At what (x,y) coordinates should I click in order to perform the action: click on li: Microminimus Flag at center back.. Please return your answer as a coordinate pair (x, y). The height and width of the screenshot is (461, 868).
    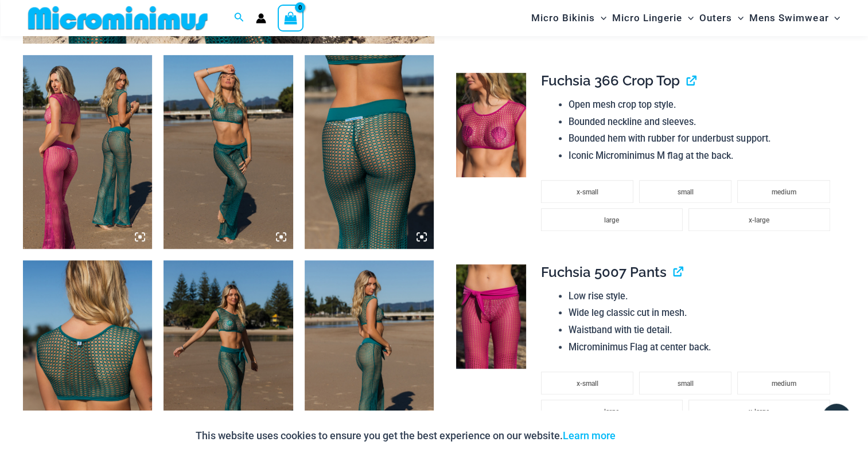
    Looking at the image, I should click on (702, 348).